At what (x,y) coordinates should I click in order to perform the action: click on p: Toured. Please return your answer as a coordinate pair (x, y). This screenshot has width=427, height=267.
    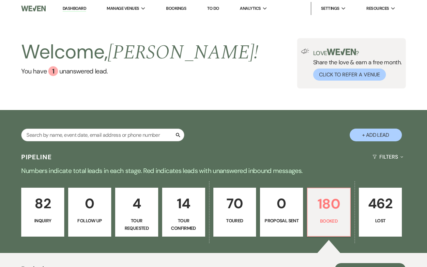
    Looking at the image, I should click on (235, 221).